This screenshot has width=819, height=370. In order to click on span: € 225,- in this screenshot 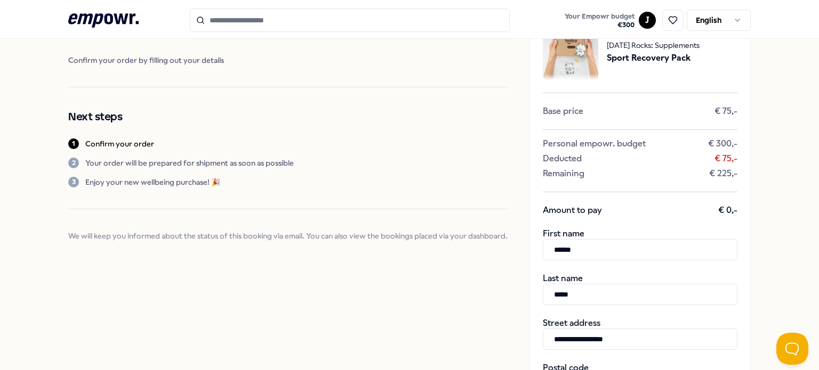, I will do `click(723, 174)`.